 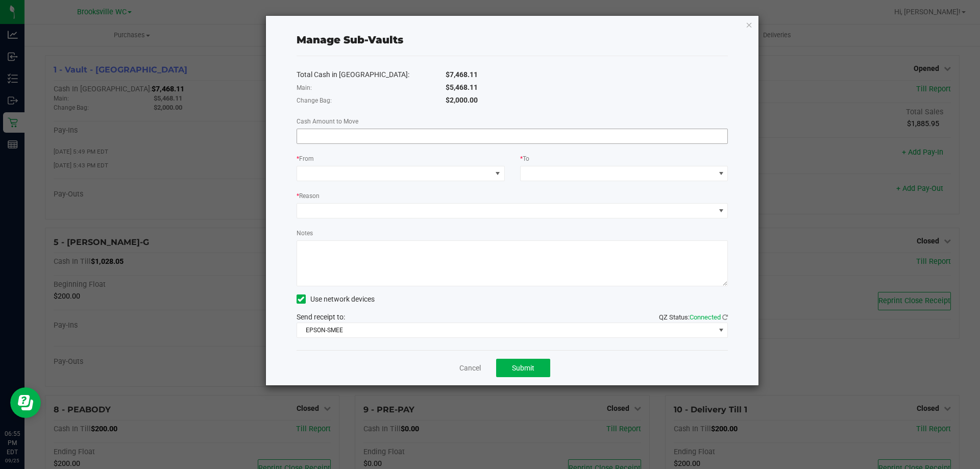 I want to click on span: Connected, so click(x=705, y=317).